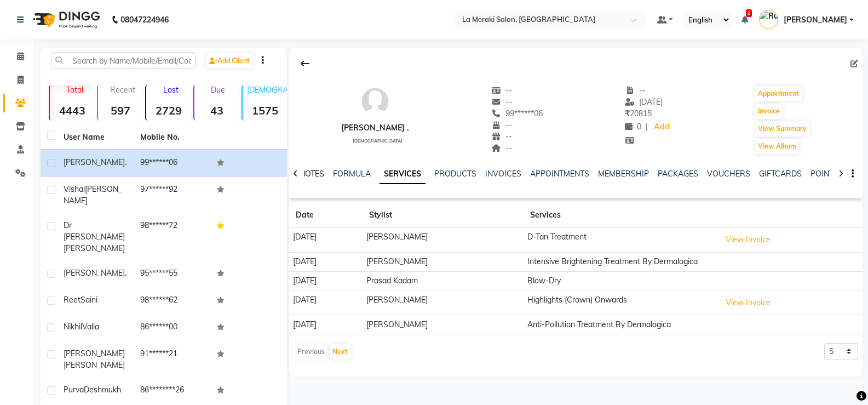 This screenshot has height=405, width=868. Describe the element at coordinates (824, 174) in the screenshot. I see `a: POINTS` at that location.